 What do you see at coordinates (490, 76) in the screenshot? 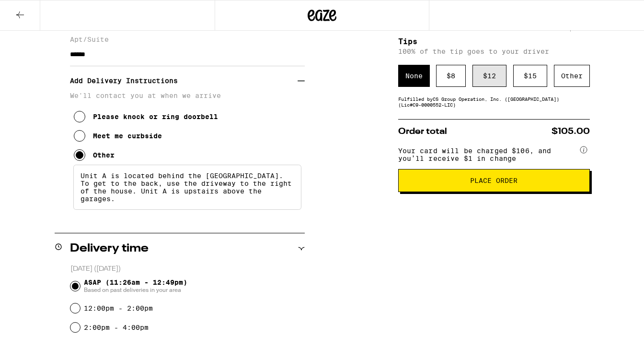
I see `div: $ 12` at bounding box center [490, 76].